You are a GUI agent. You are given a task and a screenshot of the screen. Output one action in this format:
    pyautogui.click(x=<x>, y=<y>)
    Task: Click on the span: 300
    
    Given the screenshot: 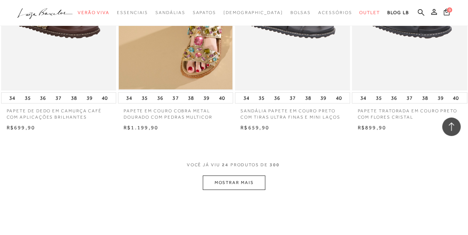 What is the action you would take?
    pyautogui.click(x=275, y=169)
    